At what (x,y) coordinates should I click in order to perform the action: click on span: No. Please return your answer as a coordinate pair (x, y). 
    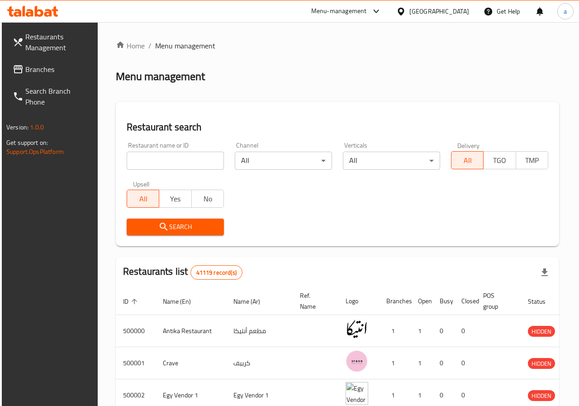
    Looking at the image, I should click on (208, 199).